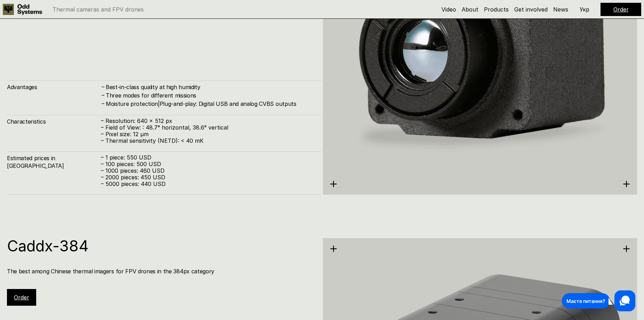 Image resolution: width=644 pixels, height=320 pixels. I want to click on p: Укр, so click(584, 9).